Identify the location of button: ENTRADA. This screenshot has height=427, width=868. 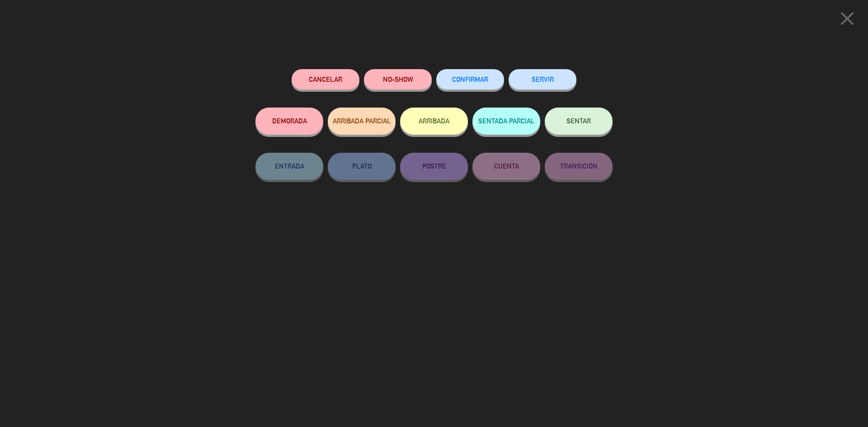
(290, 166).